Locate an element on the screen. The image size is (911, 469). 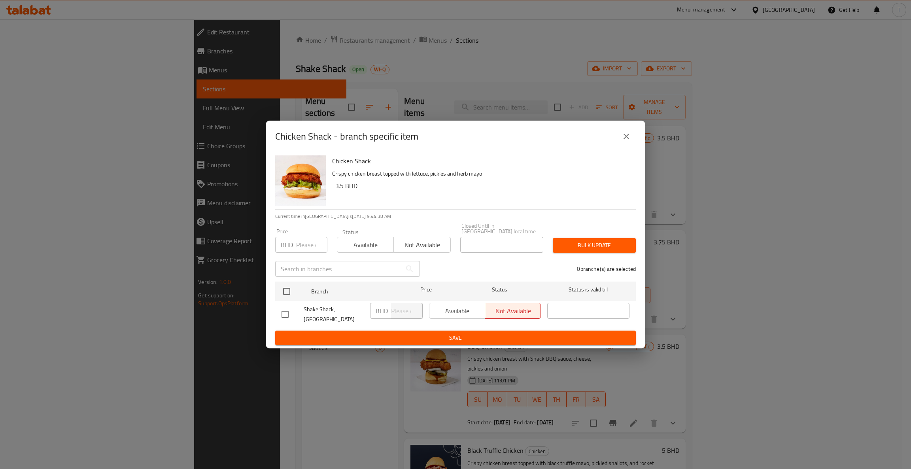
p: Crispy chicken breast topped with lettuce, pickles and herb mayo is located at coordinates (481, 174).